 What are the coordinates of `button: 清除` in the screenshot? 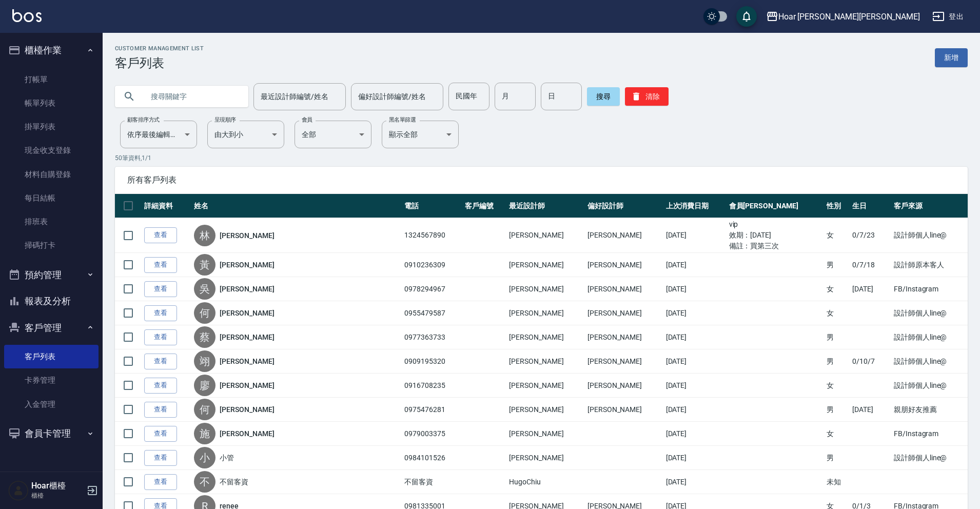 It's located at (646, 97).